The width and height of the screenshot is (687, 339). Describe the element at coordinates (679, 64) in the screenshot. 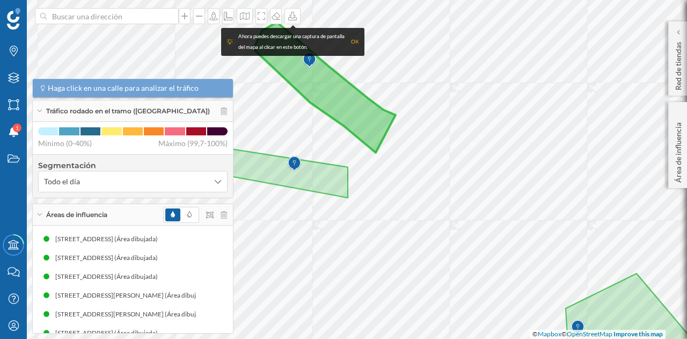

I see `p: Red de tiendas` at that location.